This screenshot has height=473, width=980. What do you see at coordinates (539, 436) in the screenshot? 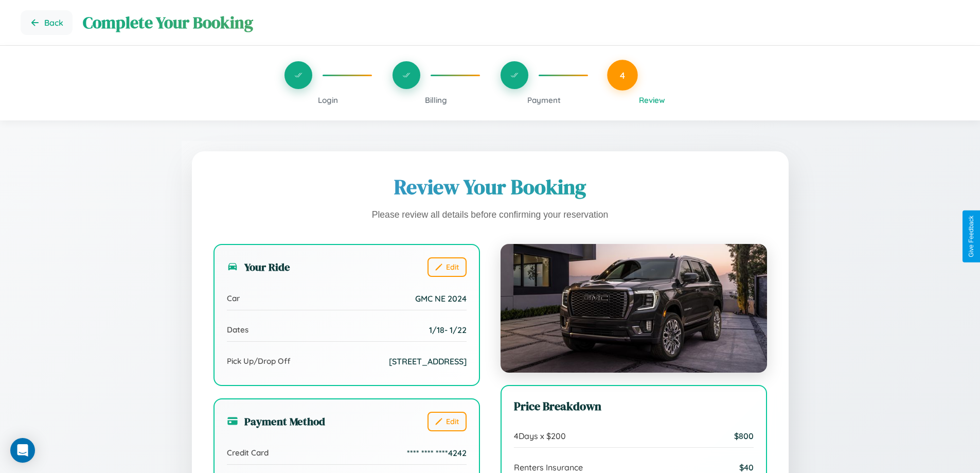
I see `span: 4 Days x $ 200` at bounding box center [539, 436].